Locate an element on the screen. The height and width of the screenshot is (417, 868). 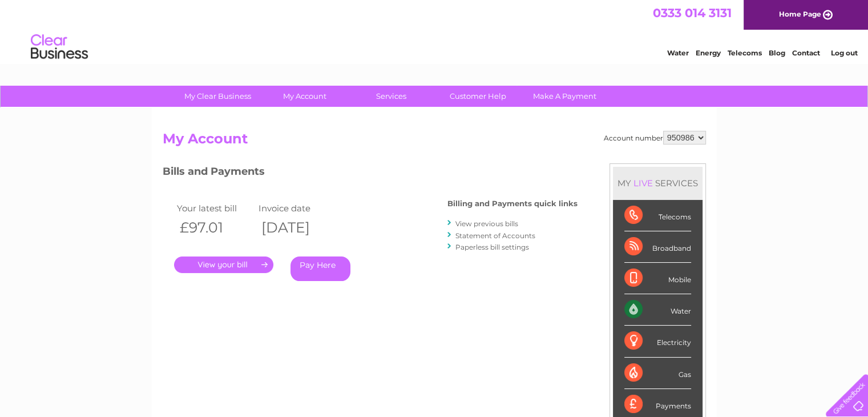
h2: My Account is located at coordinates (434, 142).